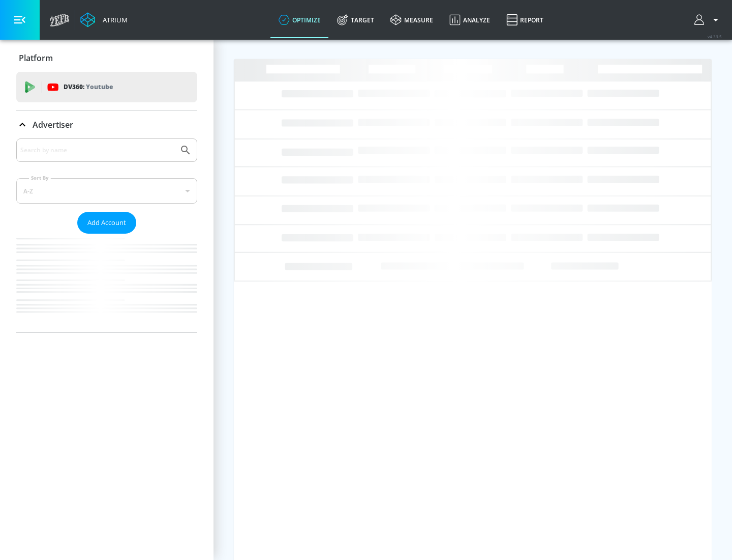 This screenshot has height=560, width=732. I want to click on div: Platform, so click(106, 58).